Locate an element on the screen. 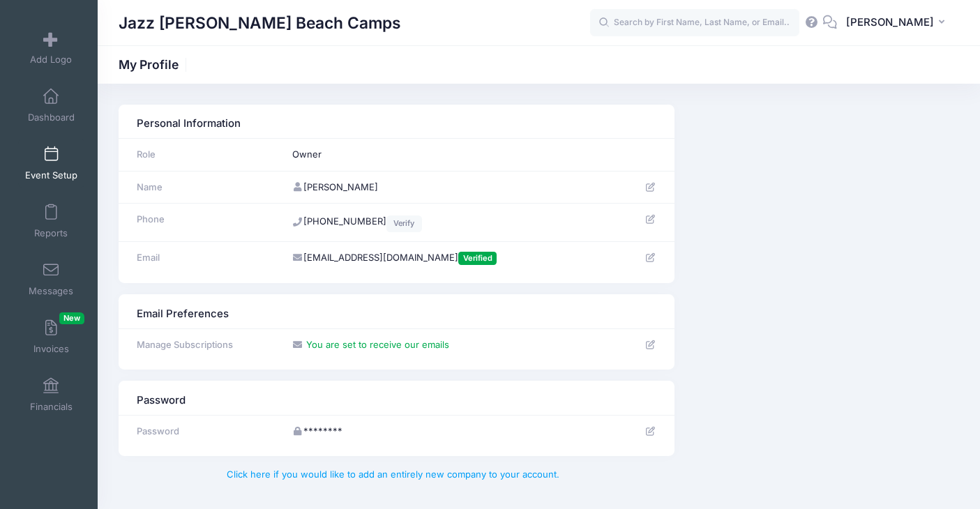 This screenshot has width=980, height=509. div: Phone is located at coordinates (204, 220).